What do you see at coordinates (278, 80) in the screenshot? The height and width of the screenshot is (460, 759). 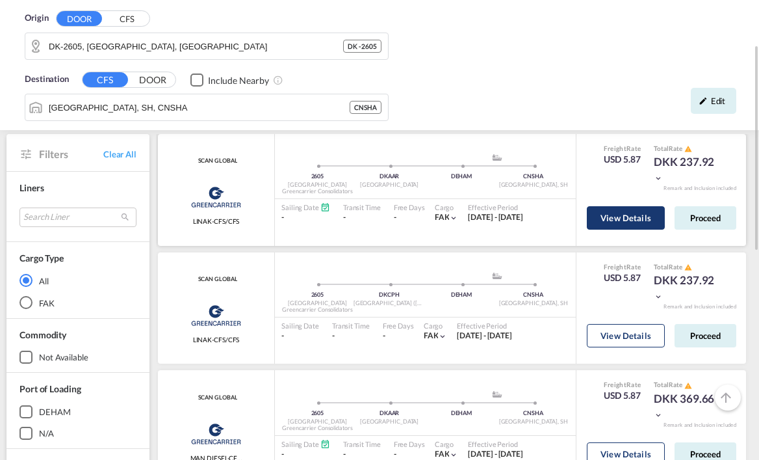 I see `md-icon: Unchecked: Ignores neighbouring ports when fetching rates.Checked : Includes neighbouring ports w...` at bounding box center [278, 80].